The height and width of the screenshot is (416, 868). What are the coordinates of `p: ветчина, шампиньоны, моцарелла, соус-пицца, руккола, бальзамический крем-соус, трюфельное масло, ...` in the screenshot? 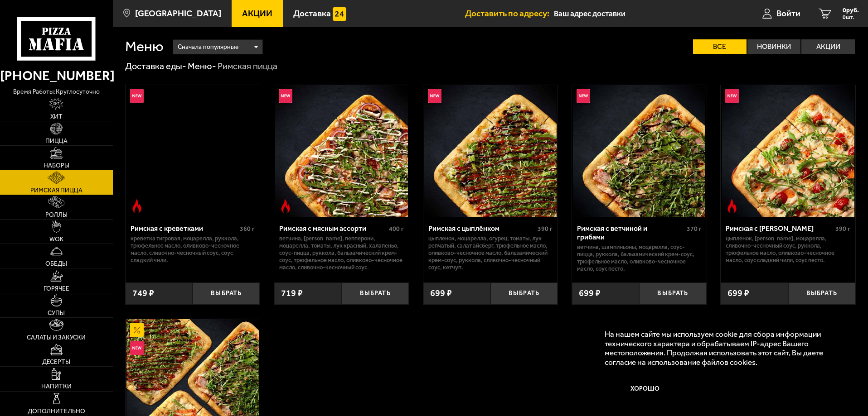 It's located at (639, 258).